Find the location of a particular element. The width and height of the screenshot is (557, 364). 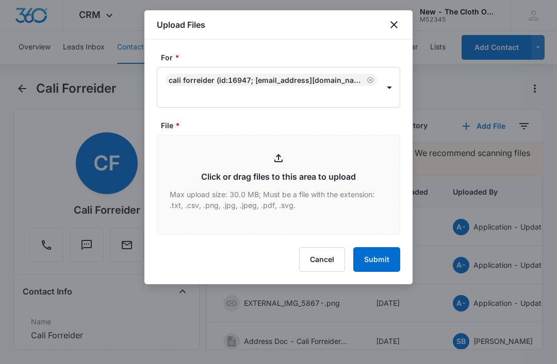

div: Remove Cali Forreider (ID:16947; cforreider@gmail.com; 9899288179) is located at coordinates (369, 80).